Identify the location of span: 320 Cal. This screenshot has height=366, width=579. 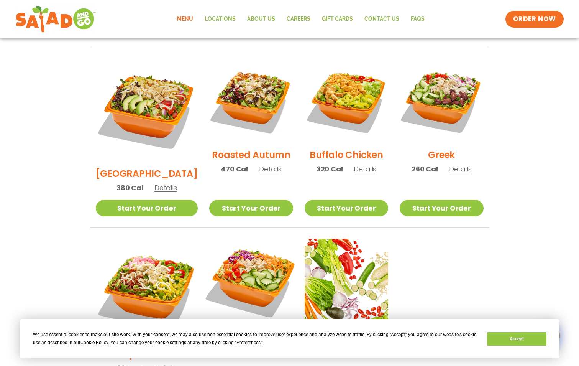
(330, 169).